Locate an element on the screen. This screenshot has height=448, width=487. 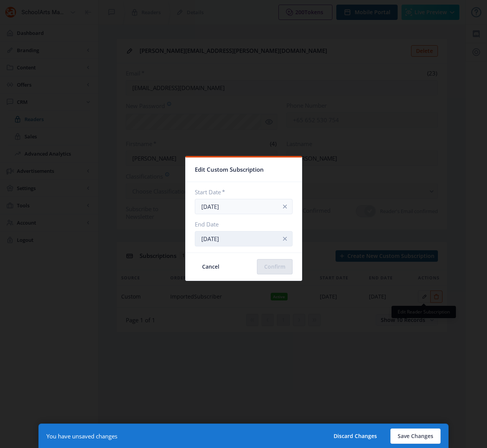
div: You have unsaved changes is located at coordinates (81, 436).